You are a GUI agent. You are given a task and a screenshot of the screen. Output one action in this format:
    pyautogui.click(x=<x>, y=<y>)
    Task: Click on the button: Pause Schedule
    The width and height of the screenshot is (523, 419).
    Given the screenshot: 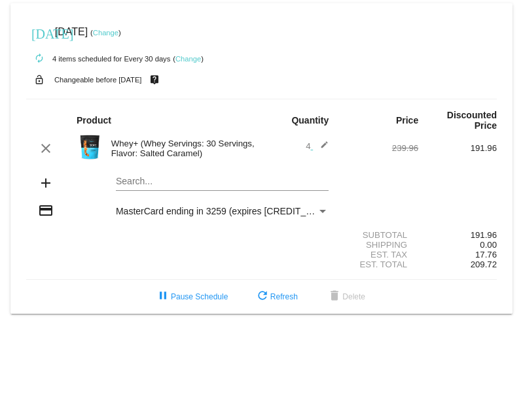 What is the action you would take?
    pyautogui.click(x=191, y=297)
    